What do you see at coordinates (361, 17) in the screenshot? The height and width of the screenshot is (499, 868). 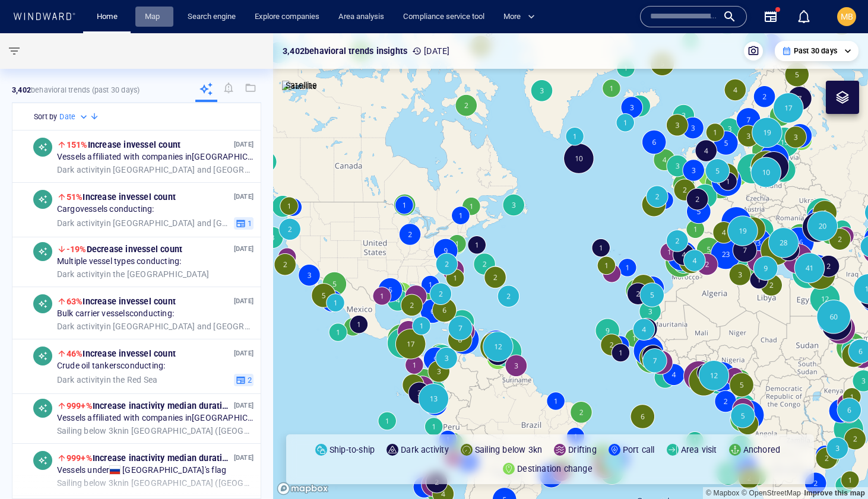 I see `button: Area analysis` at bounding box center [361, 17].